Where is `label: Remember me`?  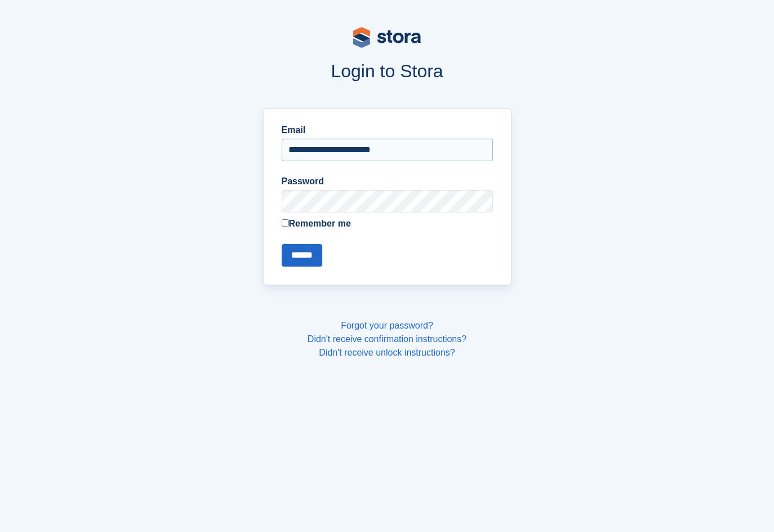 label: Remember me is located at coordinates (387, 224).